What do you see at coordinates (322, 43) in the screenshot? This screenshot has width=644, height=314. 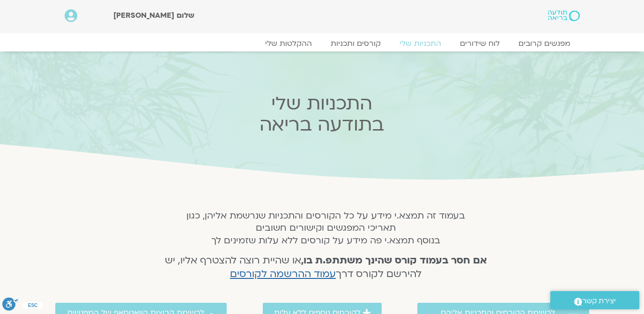 I see `nav: Menu` at bounding box center [322, 43].